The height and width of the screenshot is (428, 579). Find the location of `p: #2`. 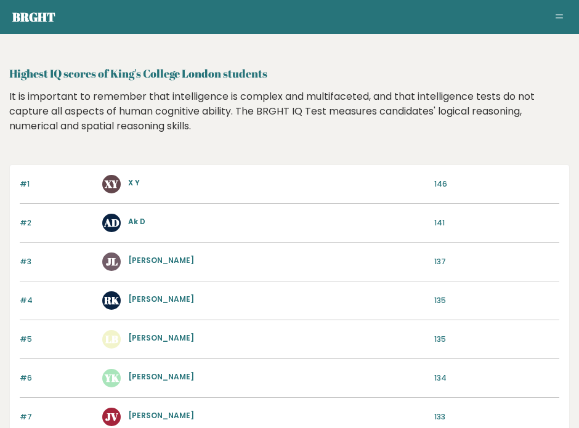

p: #2 is located at coordinates (57, 223).